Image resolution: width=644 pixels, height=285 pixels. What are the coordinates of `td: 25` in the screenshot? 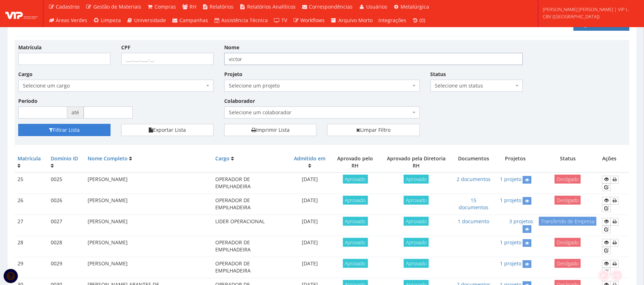 It's located at (31, 183).